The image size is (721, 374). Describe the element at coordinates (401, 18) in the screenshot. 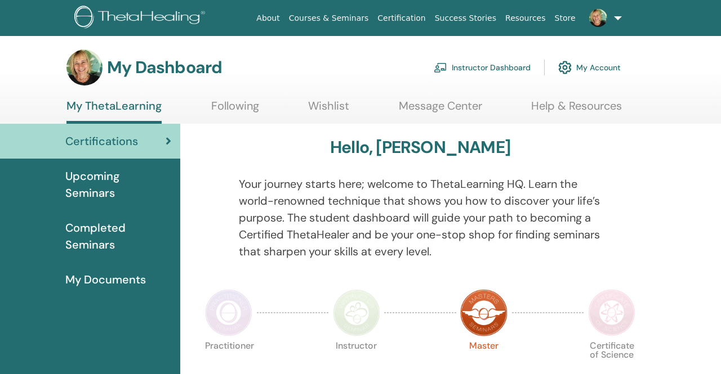

I see `a: Certification` at that location.